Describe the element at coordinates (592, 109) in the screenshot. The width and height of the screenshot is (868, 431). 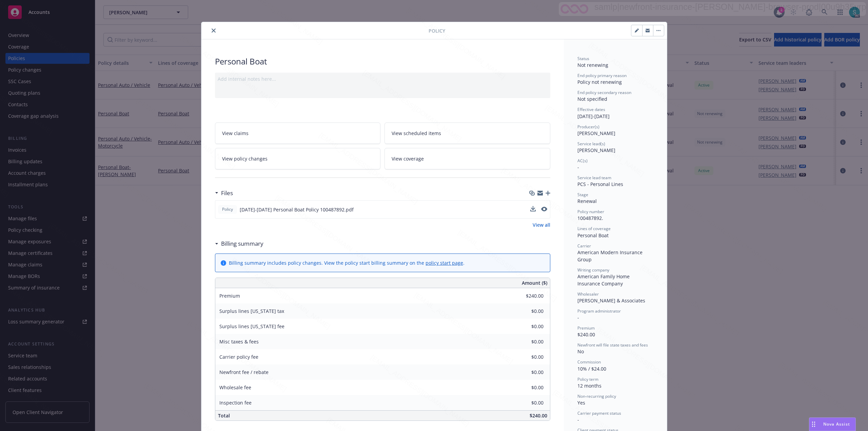
I see `span: Effective dates` at that location.